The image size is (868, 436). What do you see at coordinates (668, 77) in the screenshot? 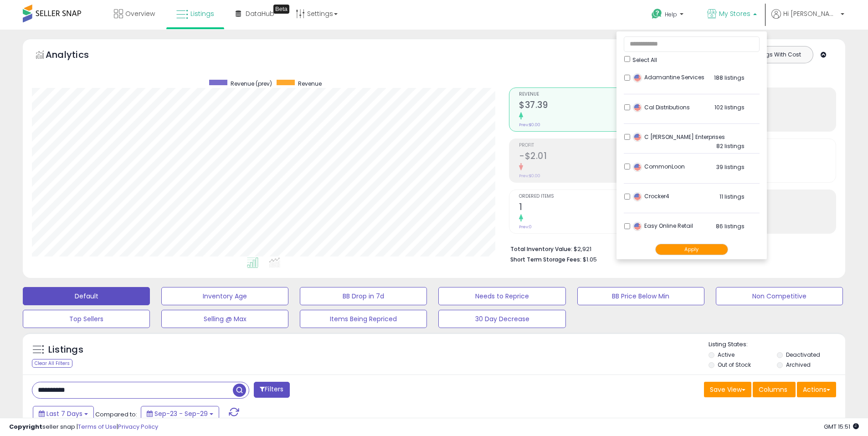
I see `span: Adamantine Services` at bounding box center [668, 77].